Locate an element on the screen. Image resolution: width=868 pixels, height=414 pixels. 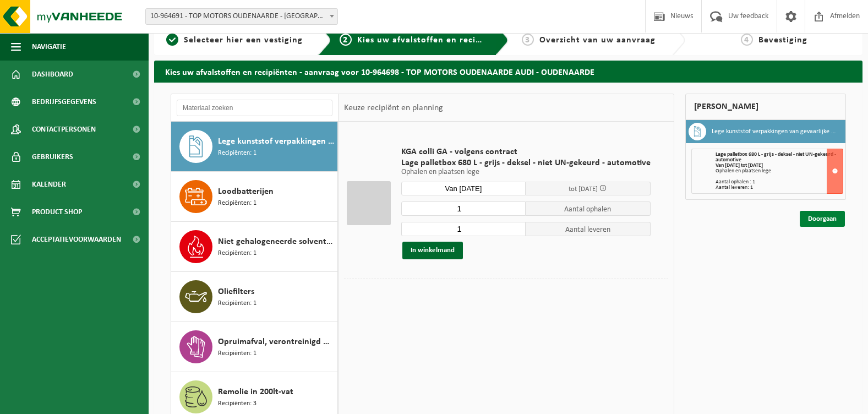
button: Lege kunststof verpakkingen van gevaarlijke stoffen Recipiënten: 1 is located at coordinates (254, 147).